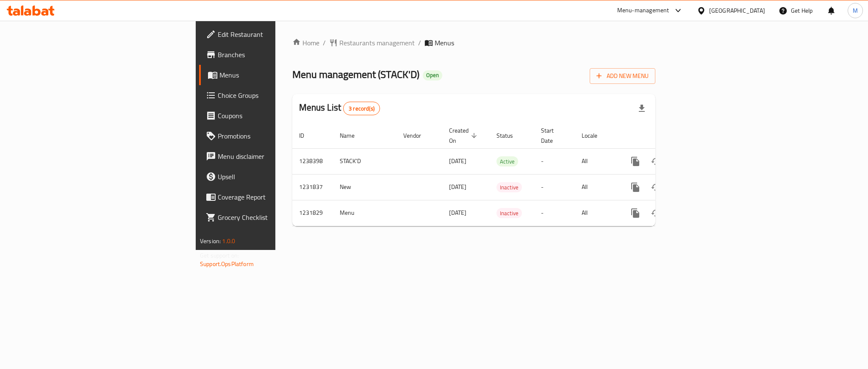  Describe the element at coordinates (361, 109) in the screenshot. I see `span: 3 record(s)` at that location.